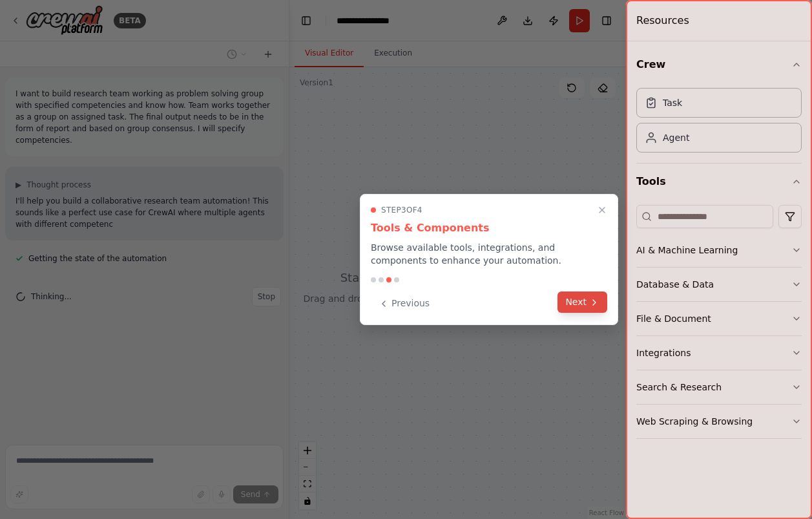 The height and width of the screenshot is (519, 812). Describe the element at coordinates (582, 302) in the screenshot. I see `button: Next` at that location.